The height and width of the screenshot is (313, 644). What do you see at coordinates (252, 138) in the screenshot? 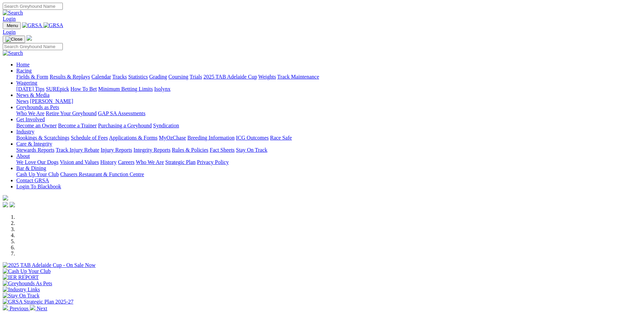
I see `a: ICG Outcomes` at bounding box center [252, 138].